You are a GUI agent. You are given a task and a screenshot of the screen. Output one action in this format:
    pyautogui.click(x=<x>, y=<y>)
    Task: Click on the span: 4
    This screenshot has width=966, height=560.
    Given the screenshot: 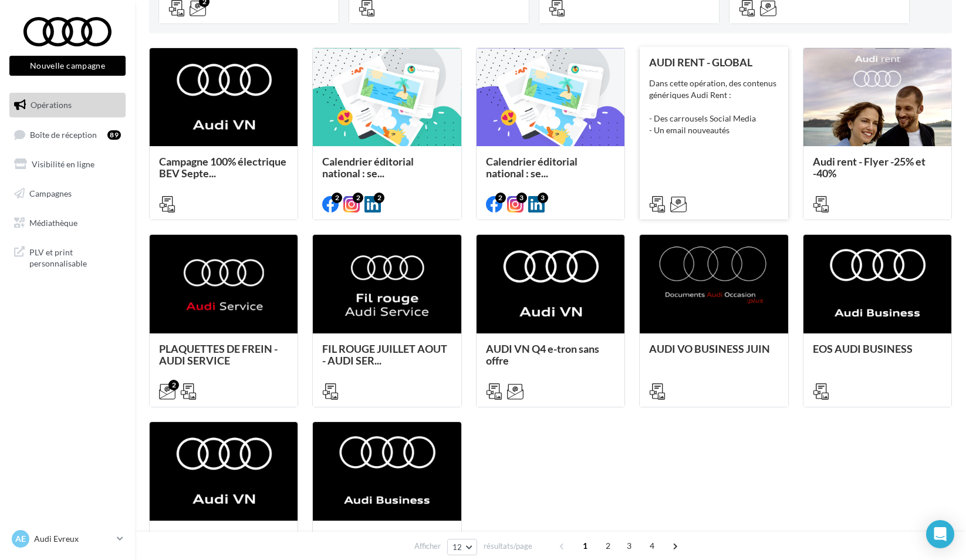 What is the action you would take?
    pyautogui.click(x=652, y=546)
    